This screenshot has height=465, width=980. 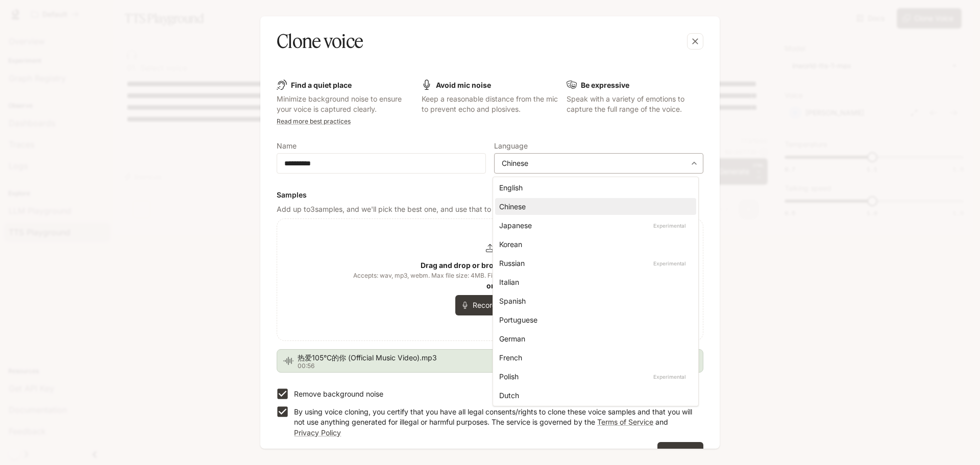 I want to click on div: Japanese, so click(x=593, y=225).